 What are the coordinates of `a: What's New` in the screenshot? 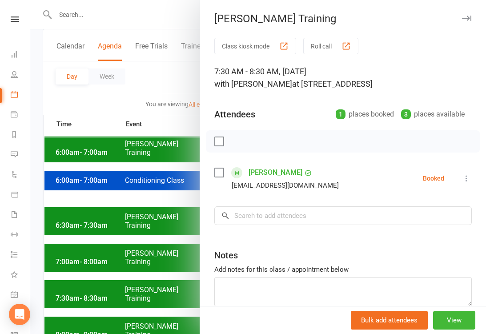 It's located at (20, 275).